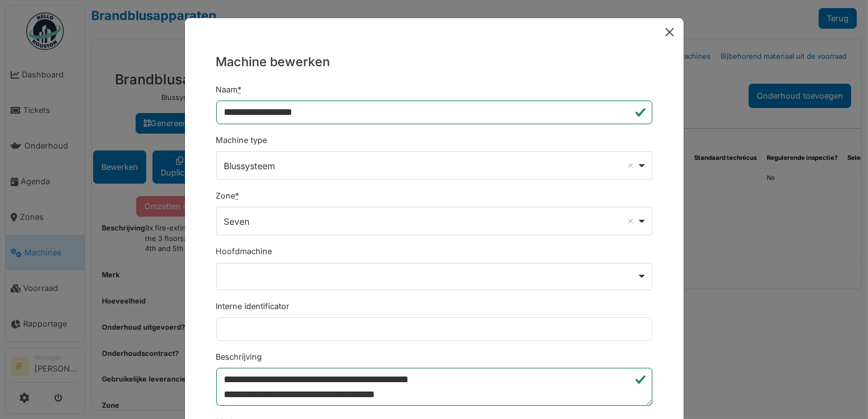  I want to click on label: Zone, so click(227, 195).